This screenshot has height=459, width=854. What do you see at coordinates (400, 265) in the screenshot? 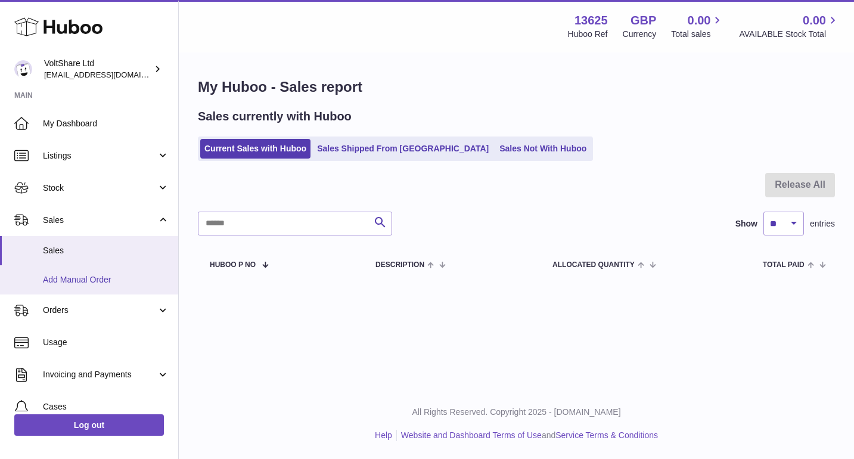
I see `span: Description` at bounding box center [400, 265].